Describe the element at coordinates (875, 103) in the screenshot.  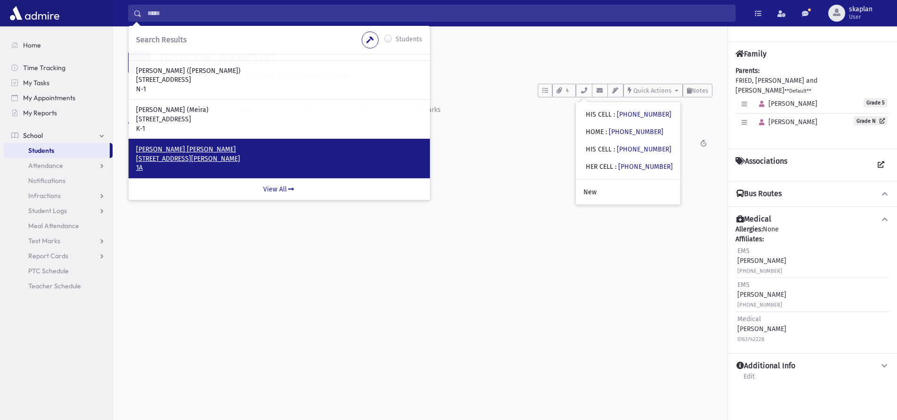
I see `span: Grade 5` at that location.